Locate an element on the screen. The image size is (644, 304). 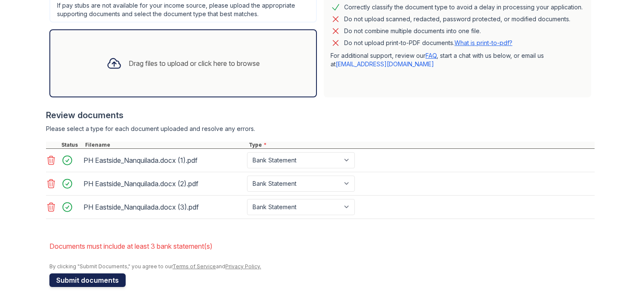
p: For additional support, review our , start a chat with us below, or email us at is located at coordinates (458, 60).